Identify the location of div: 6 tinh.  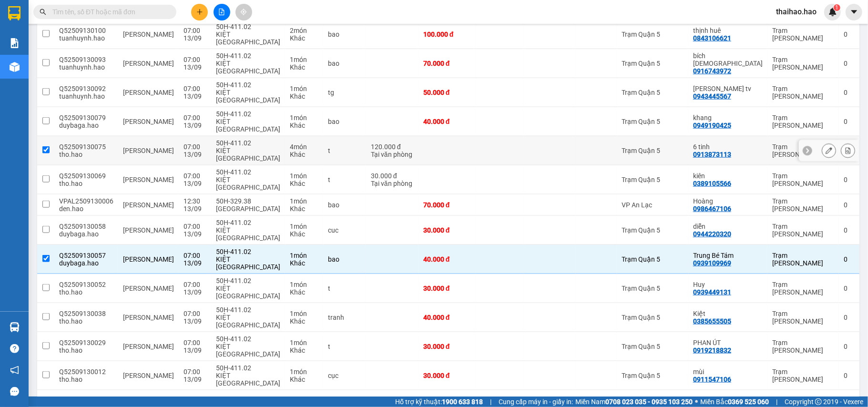
(728, 147).